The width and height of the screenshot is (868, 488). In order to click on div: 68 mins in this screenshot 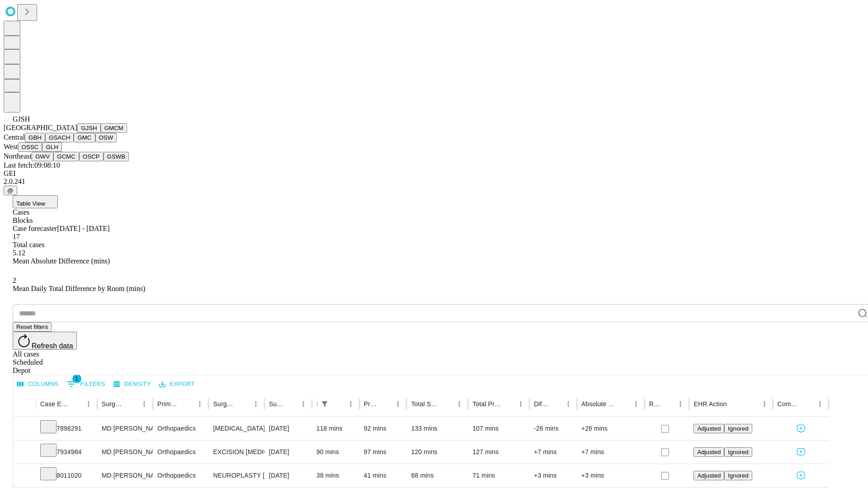, I will do `click(438, 476)`.